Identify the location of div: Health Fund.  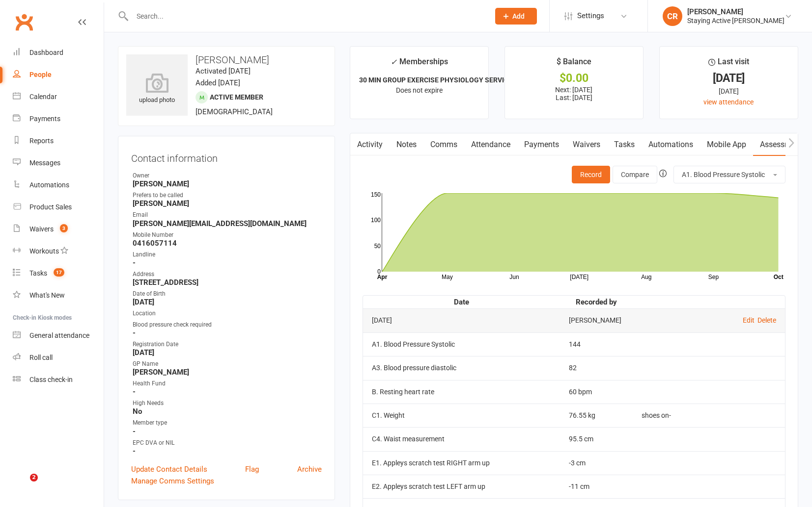
(227, 384).